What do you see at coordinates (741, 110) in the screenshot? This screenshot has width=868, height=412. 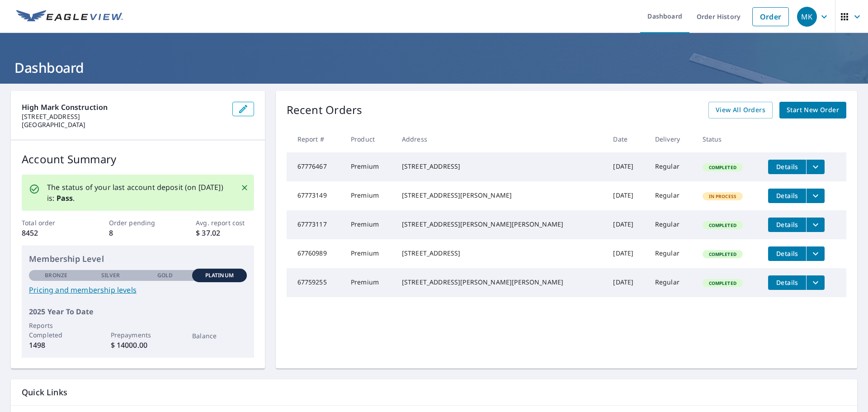 I see `a: View All Orders` at bounding box center [741, 110].